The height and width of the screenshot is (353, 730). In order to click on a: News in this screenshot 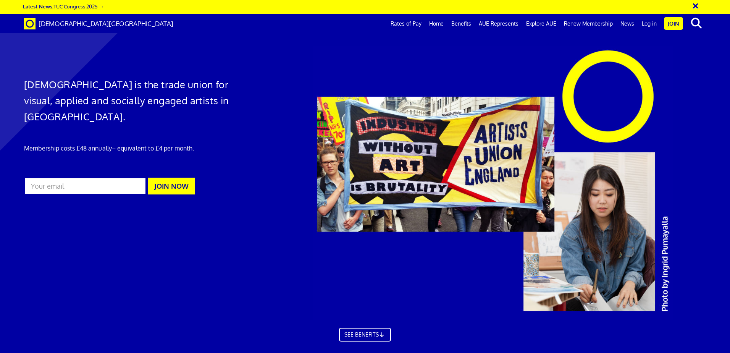, I will do `click(627, 24)`.